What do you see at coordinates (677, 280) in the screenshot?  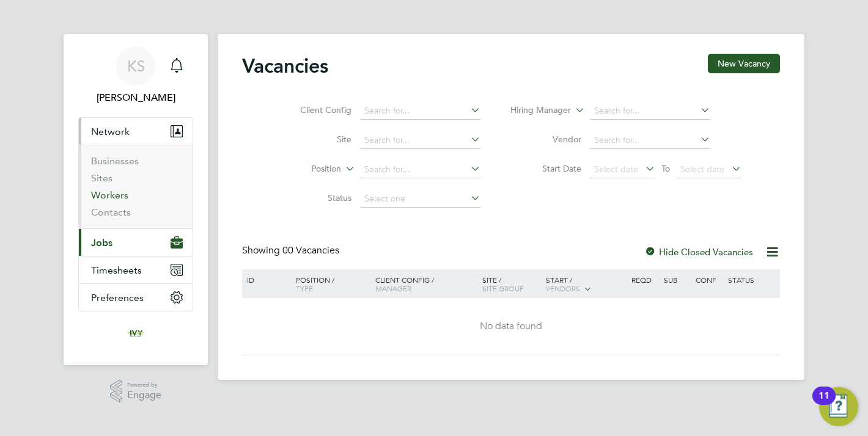 I see `div: Sub` at bounding box center [677, 280].